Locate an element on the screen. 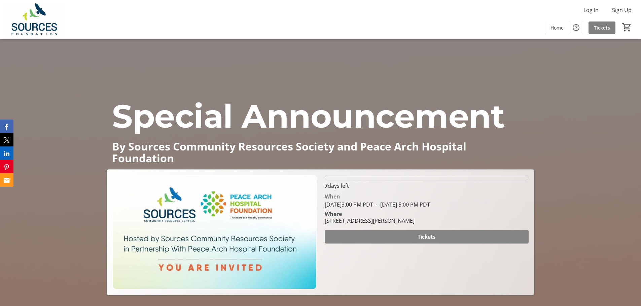 Image resolution: width=641 pixels, height=306 pixels. a: Tickets is located at coordinates (602, 28).